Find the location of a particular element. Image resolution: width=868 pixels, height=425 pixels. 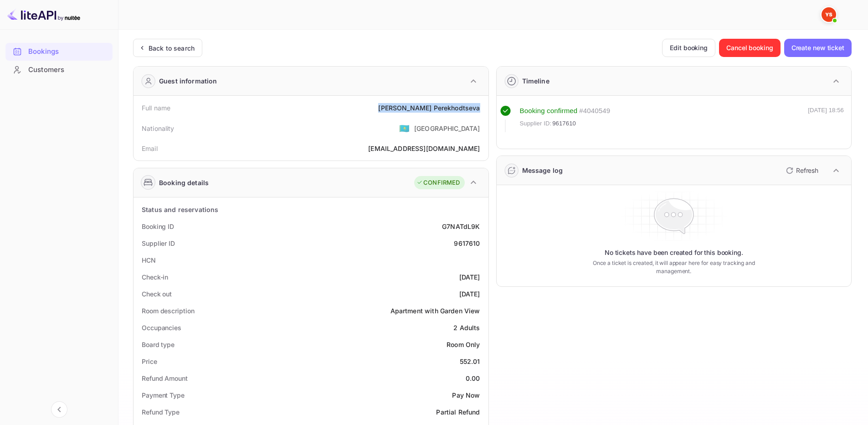

img: LiteAPI logo is located at coordinates (44, 14).